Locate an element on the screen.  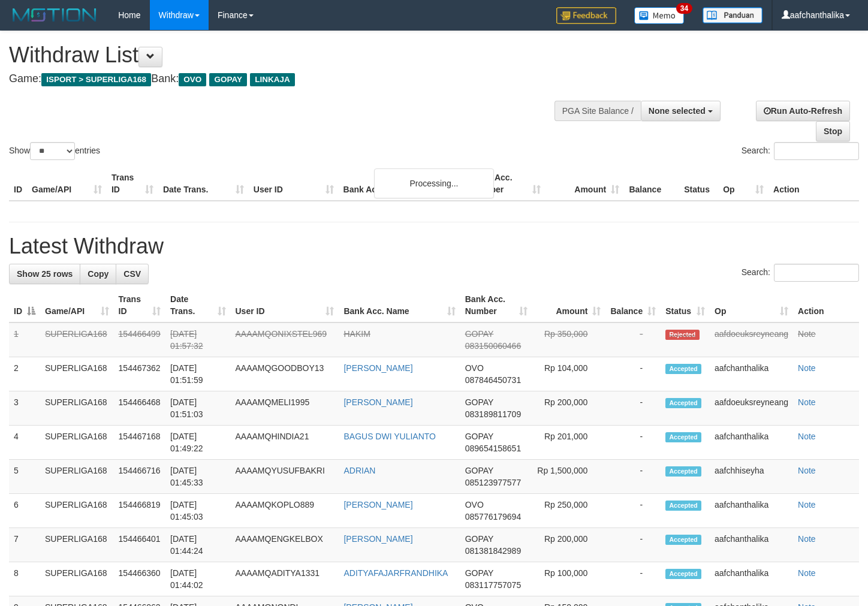
span: Rejected is located at coordinates (682, 334).